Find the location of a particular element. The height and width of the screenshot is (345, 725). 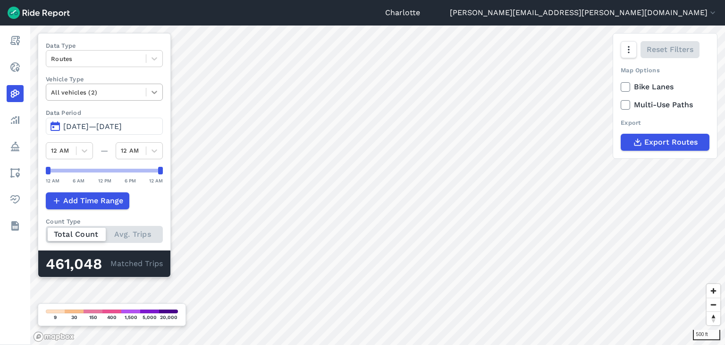

a: Health is located at coordinates (15, 199).